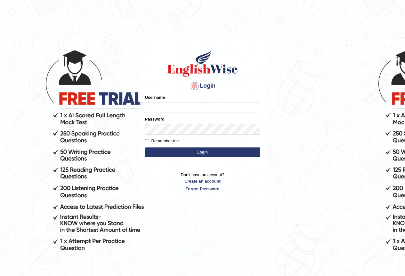 Image resolution: width=405 pixels, height=276 pixels. What do you see at coordinates (203, 182) in the screenshot?
I see `p: Don't have an account?` at bounding box center [203, 182].